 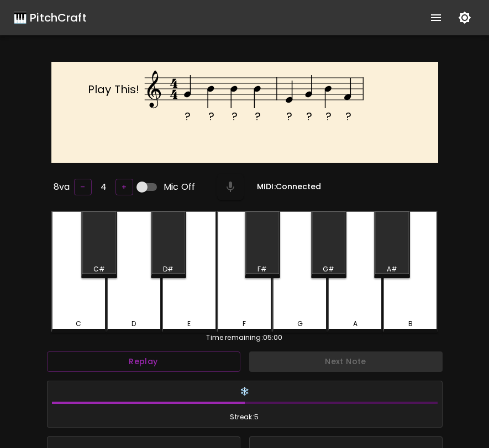 What do you see at coordinates (410, 324) in the screenshot?
I see `div: B` at bounding box center [410, 324].